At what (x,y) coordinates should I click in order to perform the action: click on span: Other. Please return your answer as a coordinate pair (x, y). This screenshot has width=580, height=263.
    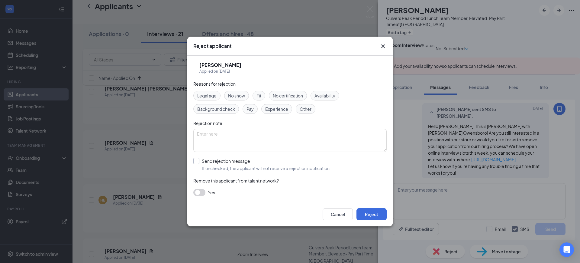
    Looking at the image, I should click on (305, 109).